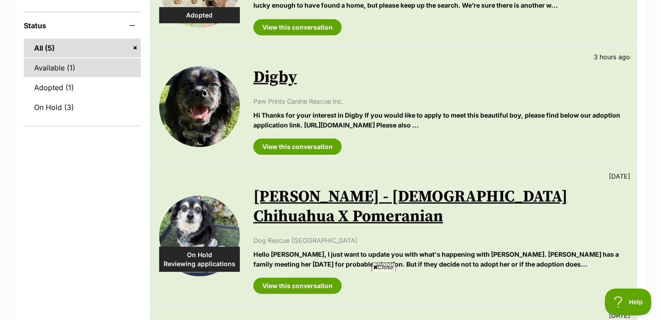 The height and width of the screenshot is (320, 661). What do you see at coordinates (82, 107) in the screenshot?
I see `a: On Hold (3)` at bounding box center [82, 107].